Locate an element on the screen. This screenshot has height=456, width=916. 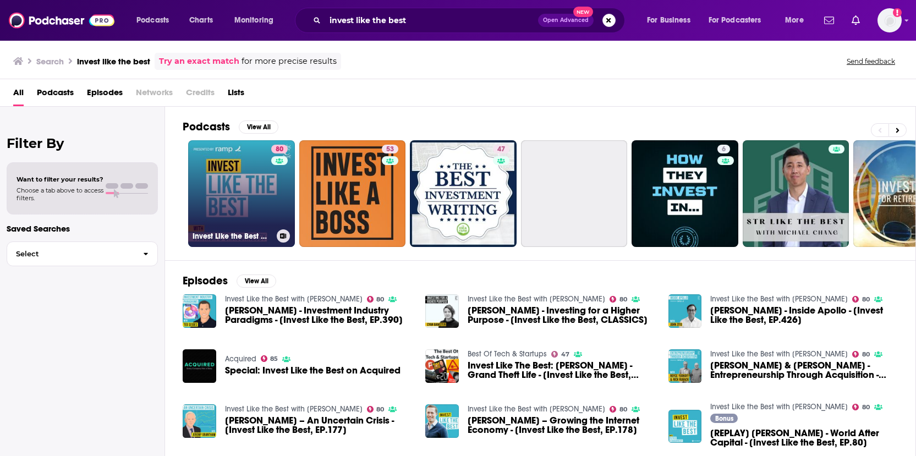
span: Episodes is located at coordinates (105, 95).